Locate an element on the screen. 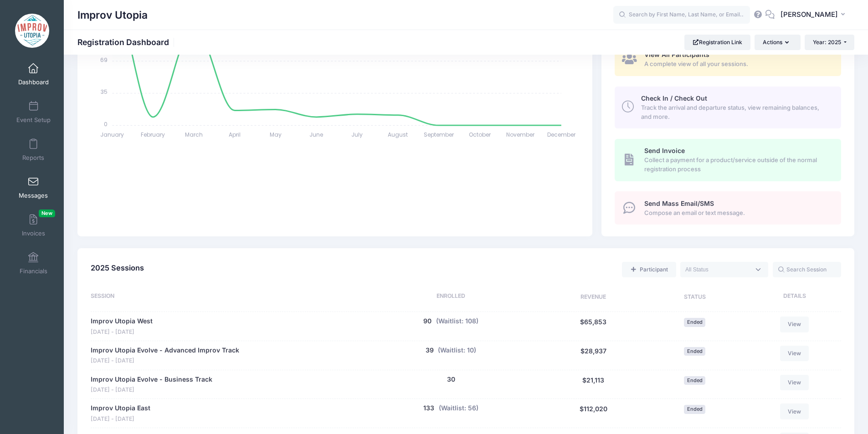 This screenshot has height=434, width=868. span: Reports is located at coordinates (33, 157).